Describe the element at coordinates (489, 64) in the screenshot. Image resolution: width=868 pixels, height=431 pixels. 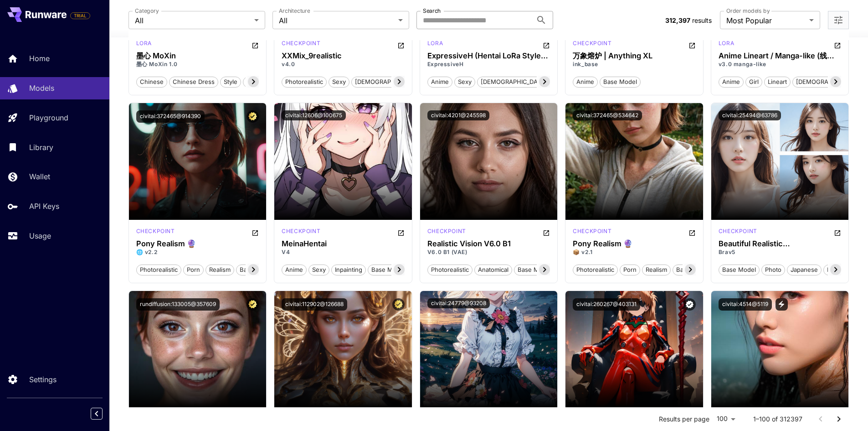
I see `p: ExpressiveH` at that location.